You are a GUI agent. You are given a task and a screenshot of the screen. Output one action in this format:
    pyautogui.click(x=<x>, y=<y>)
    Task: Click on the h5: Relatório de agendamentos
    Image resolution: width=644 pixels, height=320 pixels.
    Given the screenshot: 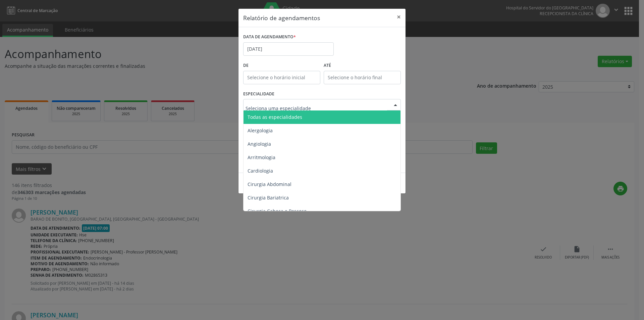 What is the action you would take?
    pyautogui.click(x=281, y=18)
    